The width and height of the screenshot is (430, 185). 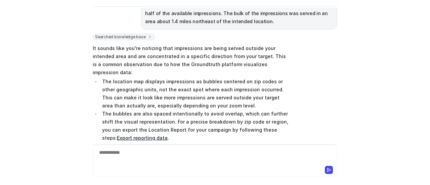 I want to click on p: I started with a 1-mile radius, then increased it to two miles and still got about 1 half of the ..., so click(x=239, y=13).